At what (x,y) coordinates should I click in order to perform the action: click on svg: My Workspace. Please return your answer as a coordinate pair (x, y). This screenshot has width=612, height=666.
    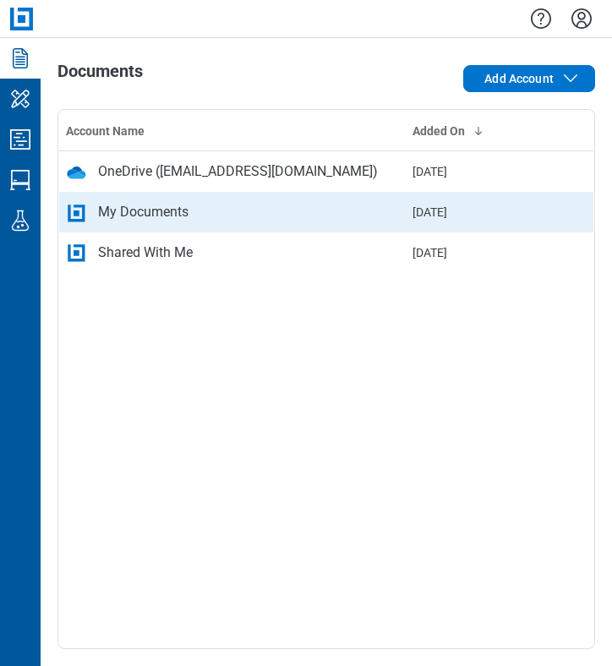
    Looking at the image, I should click on (20, 99).